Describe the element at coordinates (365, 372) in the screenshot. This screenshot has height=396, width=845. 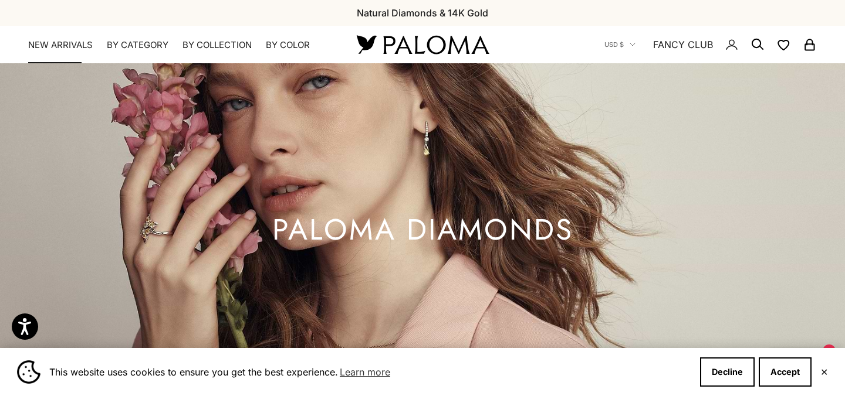
I see `a: Learn more` at that location.